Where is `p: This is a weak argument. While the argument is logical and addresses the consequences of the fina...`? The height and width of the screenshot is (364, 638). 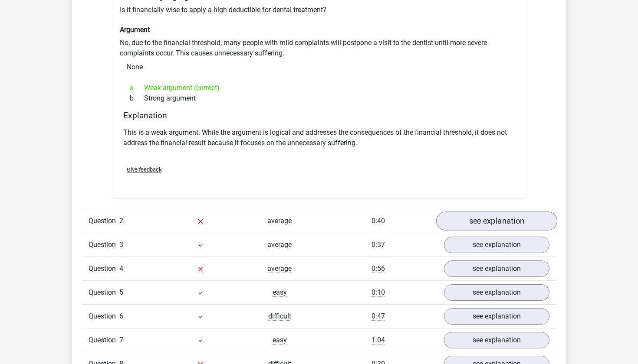
p: This is a weak argument. While the argument is logical and addresses the consequences of the fina... is located at coordinates (319, 138).